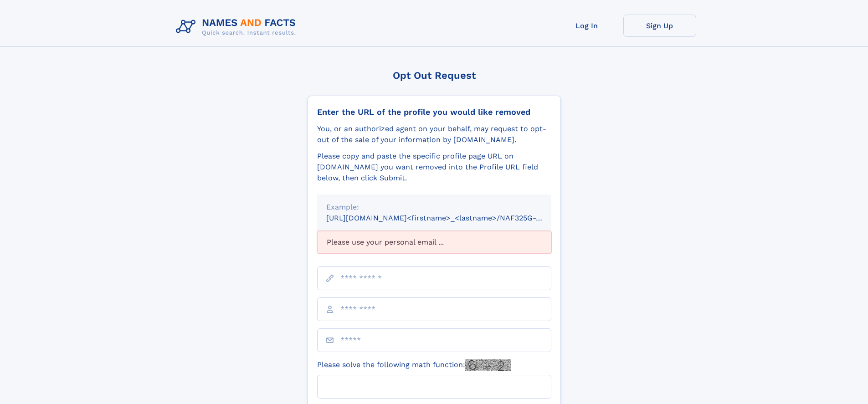 The width and height of the screenshot is (868, 404). Describe the element at coordinates (434, 243) in the screenshot. I see `div: Please use your personal email ...` at that location.